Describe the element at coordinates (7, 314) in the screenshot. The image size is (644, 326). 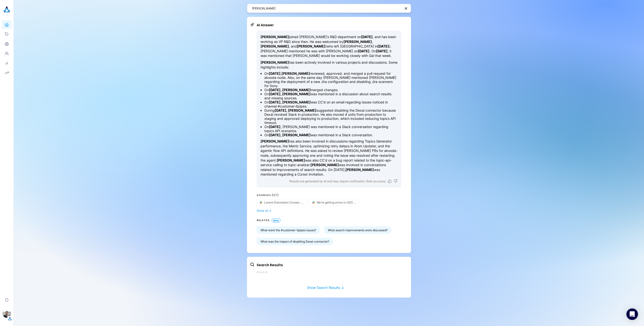
I see `button: Eli LeonTenant Logo` at that location.